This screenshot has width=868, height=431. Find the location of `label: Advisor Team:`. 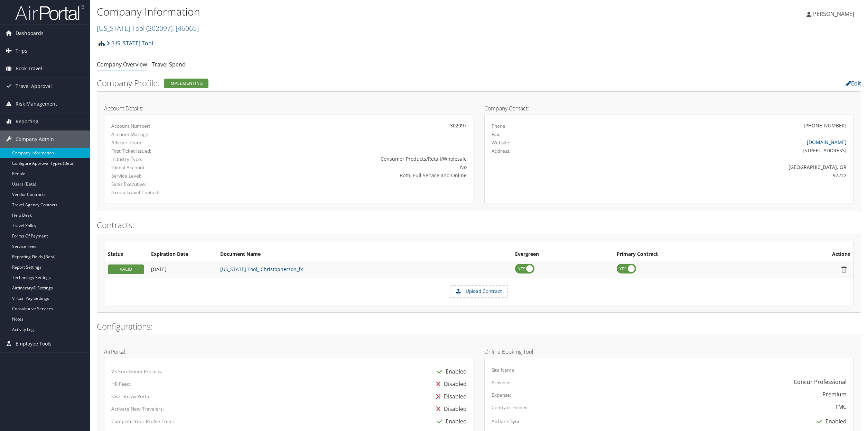

label: Advisor Team: is located at coordinates (167, 142).